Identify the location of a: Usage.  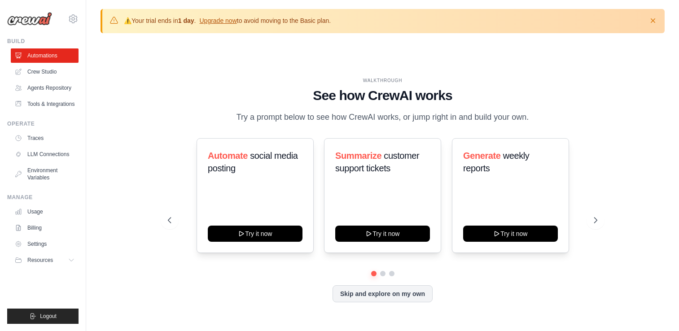
(44, 212).